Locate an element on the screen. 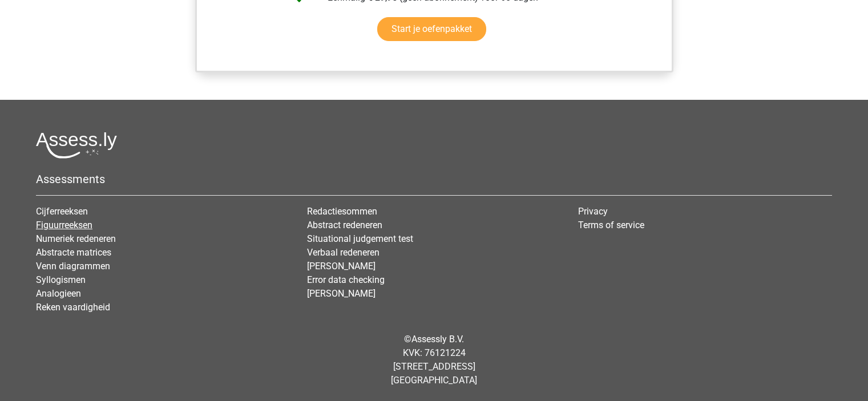  a: Cijferreeksen is located at coordinates (62, 211).